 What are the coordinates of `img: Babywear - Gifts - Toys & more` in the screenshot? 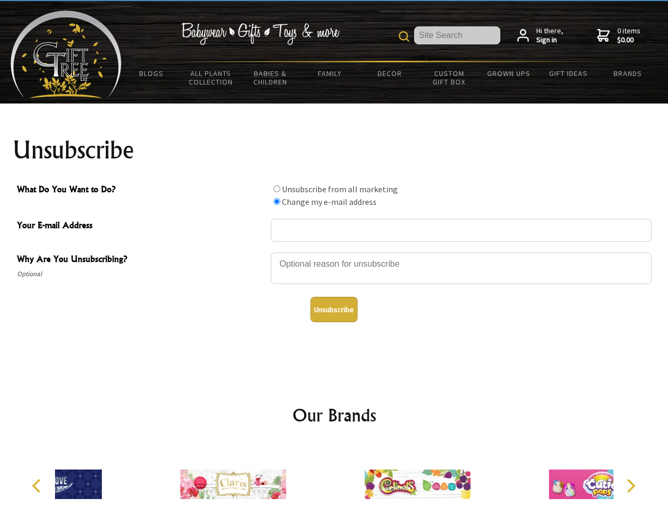 It's located at (260, 34).